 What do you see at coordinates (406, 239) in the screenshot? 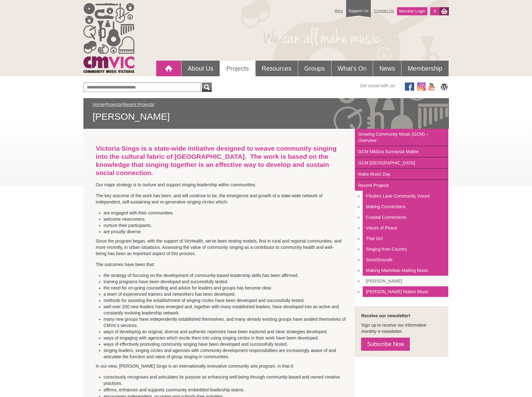
I see `a: That Girl` at bounding box center [406, 239].